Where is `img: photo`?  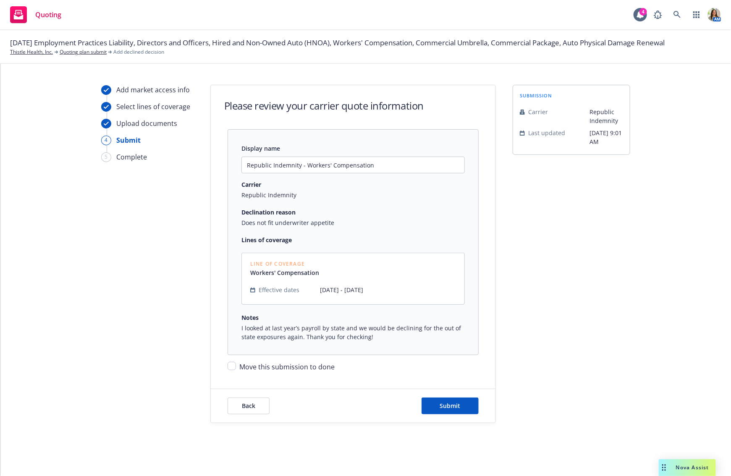
img: photo is located at coordinates (714, 15).